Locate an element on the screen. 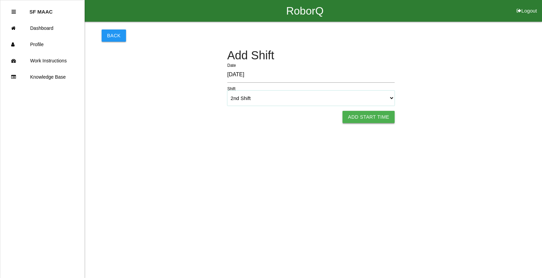 The height and width of the screenshot is (278, 542). a: Work Instructions is located at coordinates (42, 61).